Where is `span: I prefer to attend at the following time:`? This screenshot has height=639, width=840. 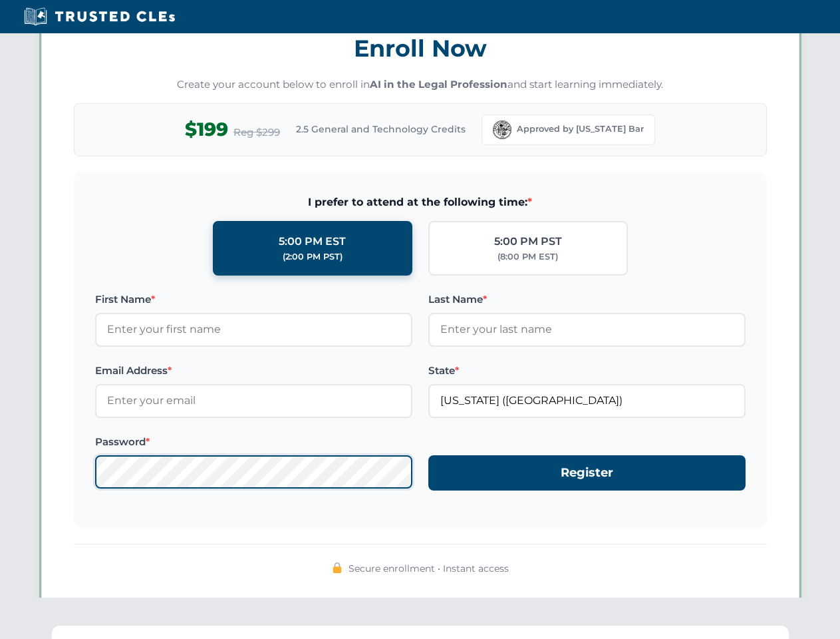 span: I prefer to attend at the following time: is located at coordinates (420, 202).